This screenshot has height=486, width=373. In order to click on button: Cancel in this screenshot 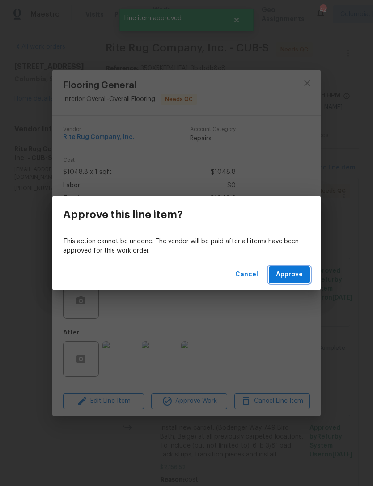, I will do `click(246, 274)`.